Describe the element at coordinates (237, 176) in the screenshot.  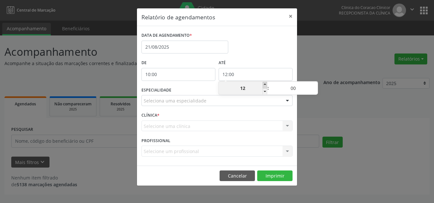
I see `button: Cancelar` at that location.